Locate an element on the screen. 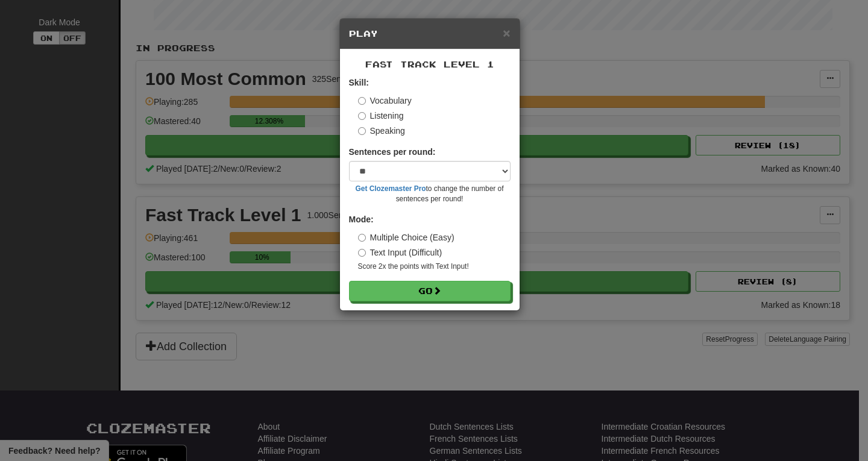  a: Get Clozemaster Pro is located at coordinates (391, 189).